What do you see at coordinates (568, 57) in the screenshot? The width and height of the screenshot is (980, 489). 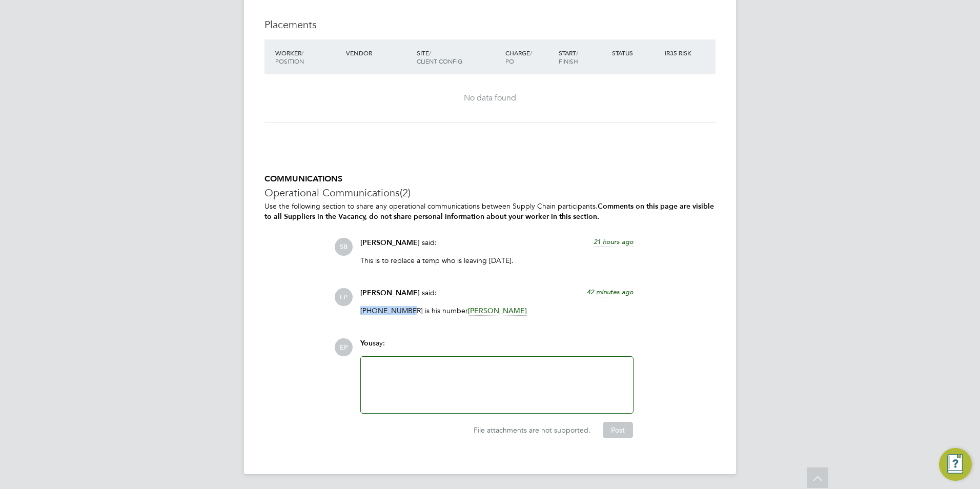 I see `span: / Finish` at bounding box center [568, 57].